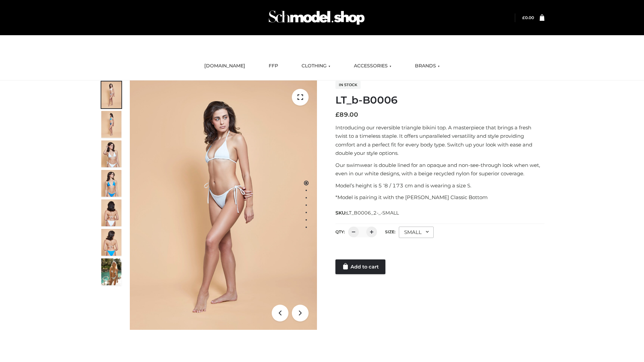 This screenshot has height=362, width=644. I want to click on img: ArielClassicBikiniTop_CloudNine_AzureSky_OW114ECO_4-scaled.jpg, so click(111, 183).